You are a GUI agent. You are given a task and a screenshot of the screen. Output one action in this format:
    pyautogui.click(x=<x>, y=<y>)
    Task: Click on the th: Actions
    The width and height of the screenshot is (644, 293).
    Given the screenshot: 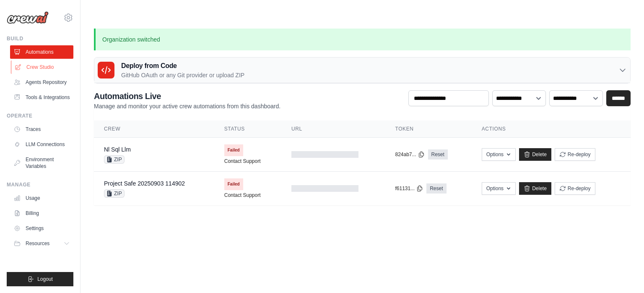 What is the action you would take?
    pyautogui.click(x=551, y=129)
    